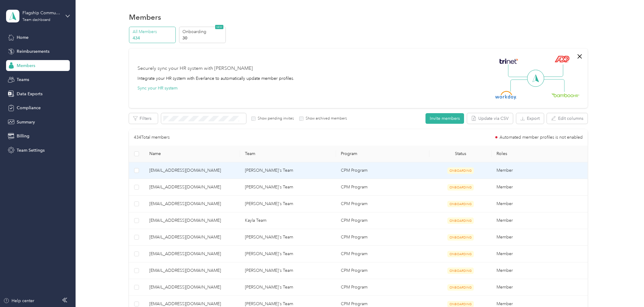 Image resolution: width=644 pixels, height=307 pixels. I want to click on img: Workday, so click(506, 95).